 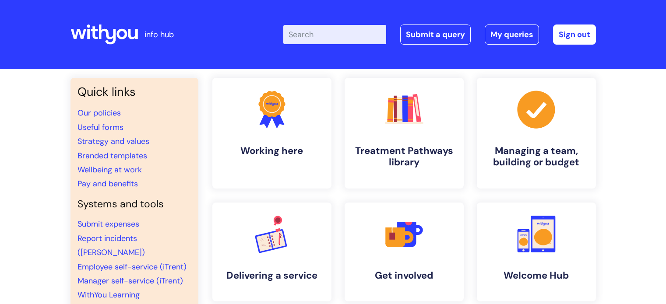 What do you see at coordinates (134, 92) in the screenshot?
I see `h3: Quick links` at bounding box center [134, 92].